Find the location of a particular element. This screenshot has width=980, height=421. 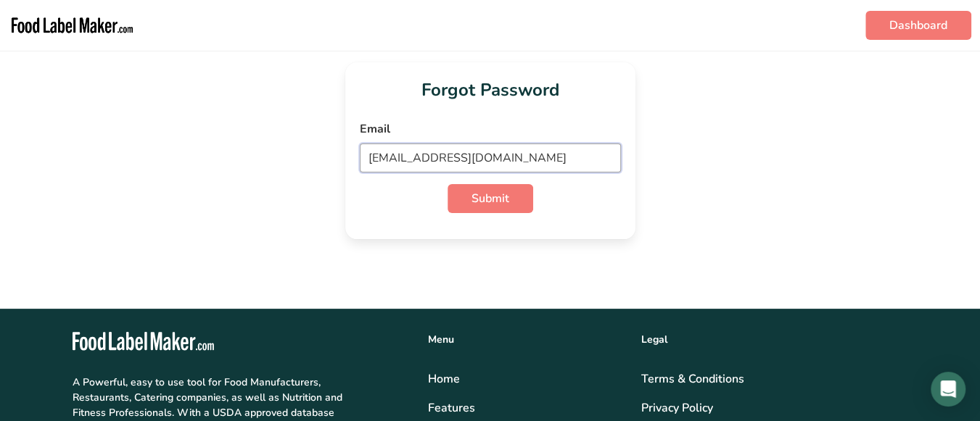

a: Home is located at coordinates (526, 379).